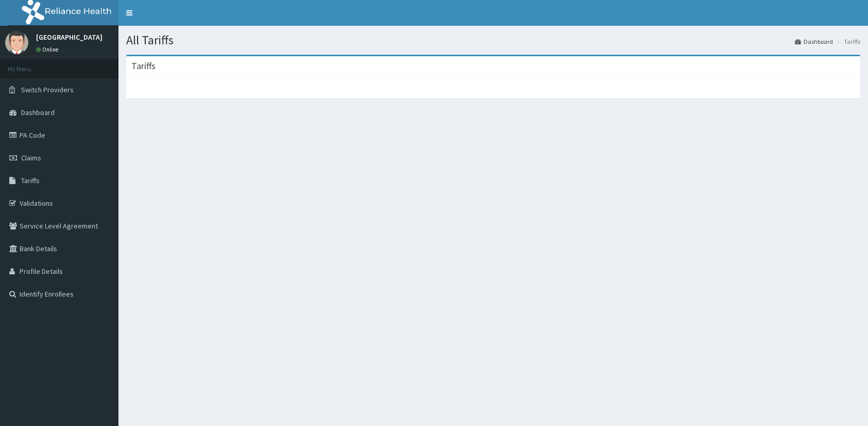 This screenshot has width=868, height=426. Describe the element at coordinates (847, 41) in the screenshot. I see `li: Tariffs` at that location.